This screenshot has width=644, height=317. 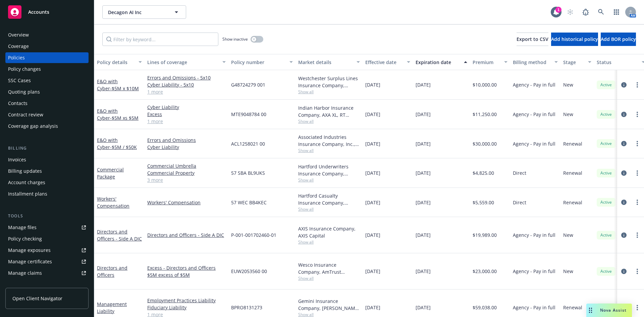 I want to click on a: Commercial Package, so click(x=110, y=173).